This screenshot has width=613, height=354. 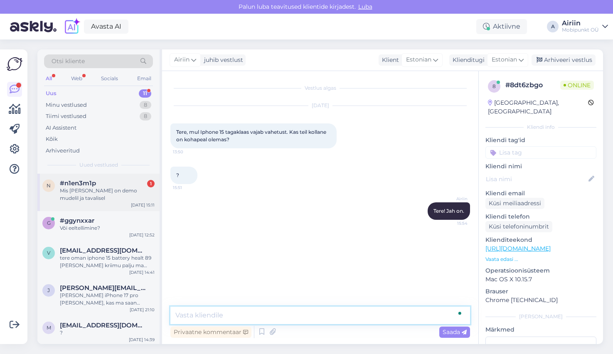 What do you see at coordinates (107, 228) in the screenshot?
I see `div: Või eeltellimine?` at bounding box center [107, 228].